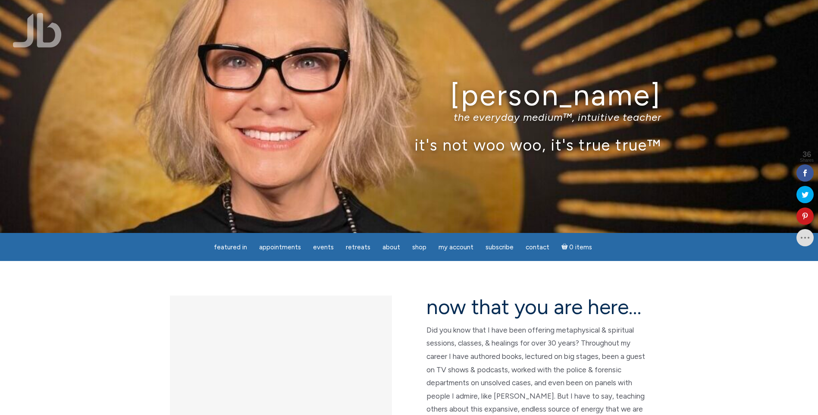  I want to click on a: My Account, so click(456, 247).